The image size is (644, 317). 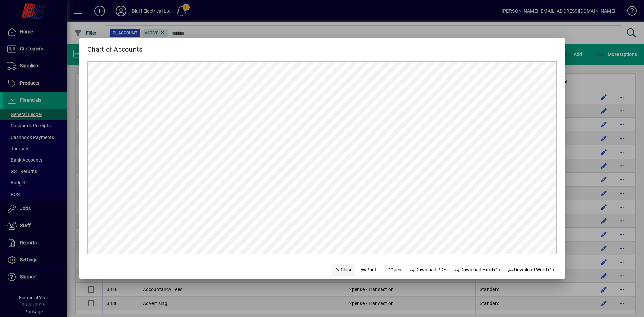 I want to click on button: Download Excel (1), so click(x=477, y=270).